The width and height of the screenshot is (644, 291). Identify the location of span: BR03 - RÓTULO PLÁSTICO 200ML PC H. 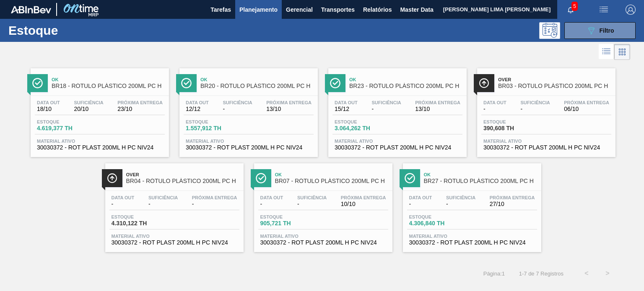
(555, 85).